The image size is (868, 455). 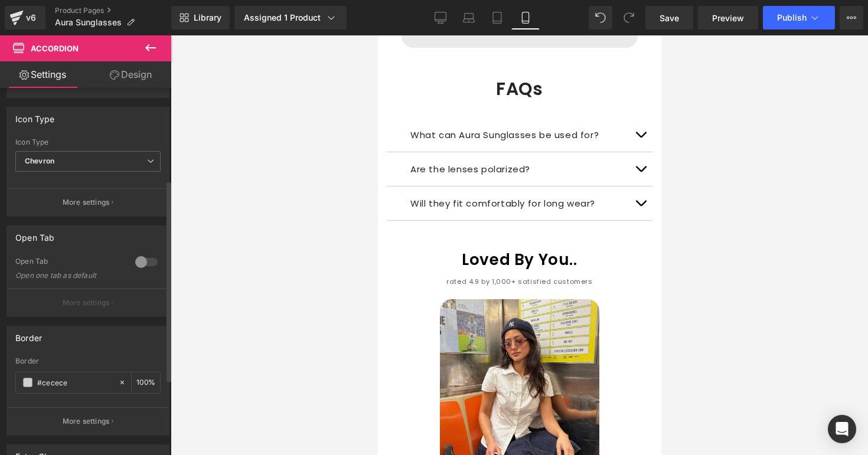 I want to click on p: What can Aura Sunglasses be used for?, so click(x=142, y=99).